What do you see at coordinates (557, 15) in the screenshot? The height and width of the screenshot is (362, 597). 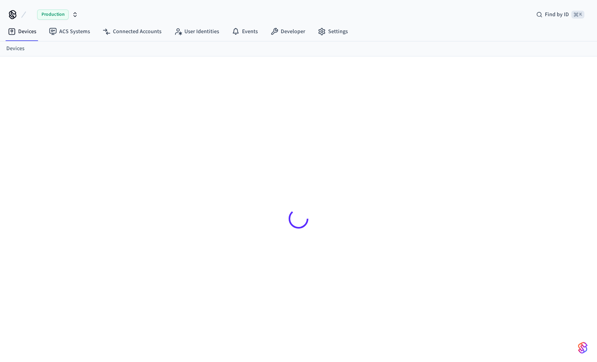 I see `span: Find by ID` at bounding box center [557, 15].